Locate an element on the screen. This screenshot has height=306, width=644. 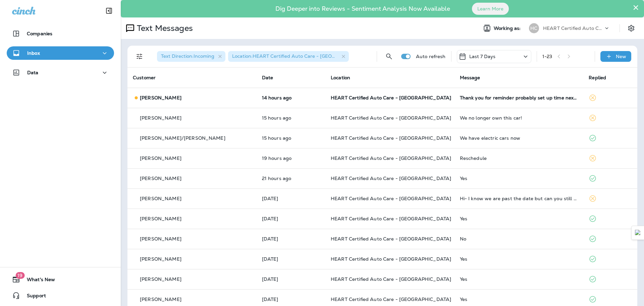
button: Search Messages is located at coordinates (389, 56).